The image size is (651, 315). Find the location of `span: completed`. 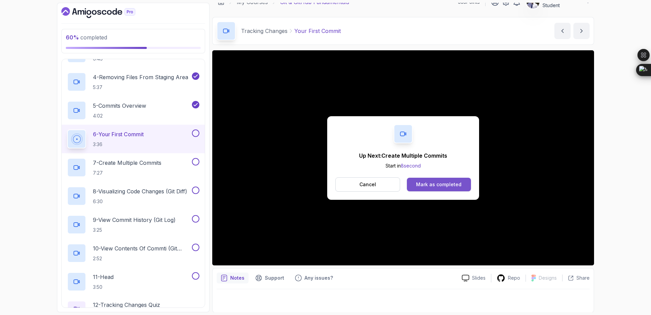

span: completed is located at coordinates (87, 37).